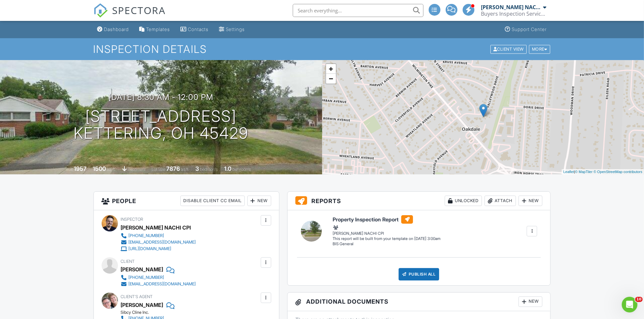  Describe the element at coordinates (526, 29) in the screenshot. I see `a: Support Center` at that location.